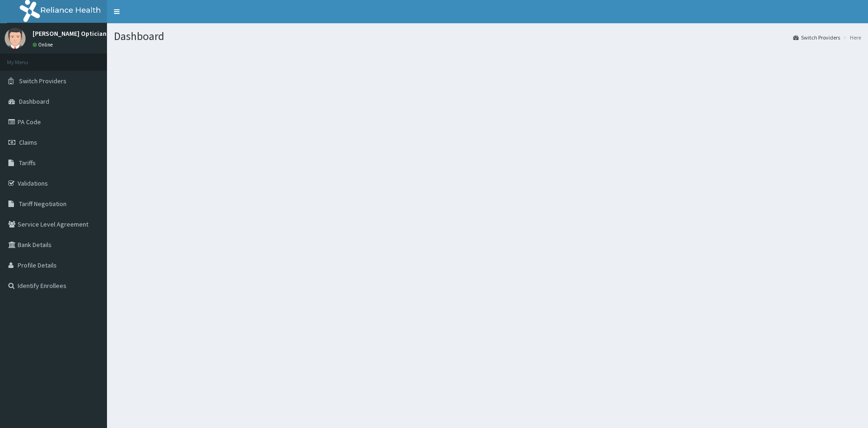 The image size is (868, 428). Describe the element at coordinates (851, 37) in the screenshot. I see `li: Here` at that location.